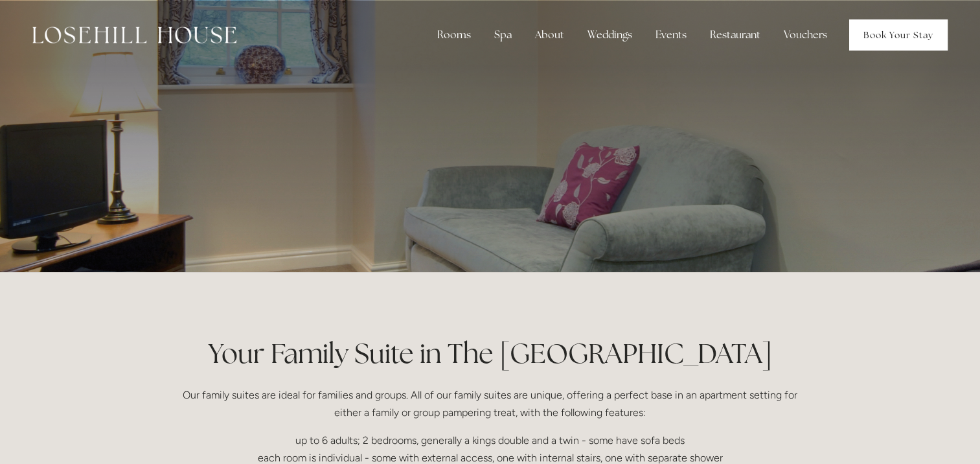 This screenshot has width=980, height=464. Describe the element at coordinates (735, 35) in the screenshot. I see `div: Restaurant` at that location.